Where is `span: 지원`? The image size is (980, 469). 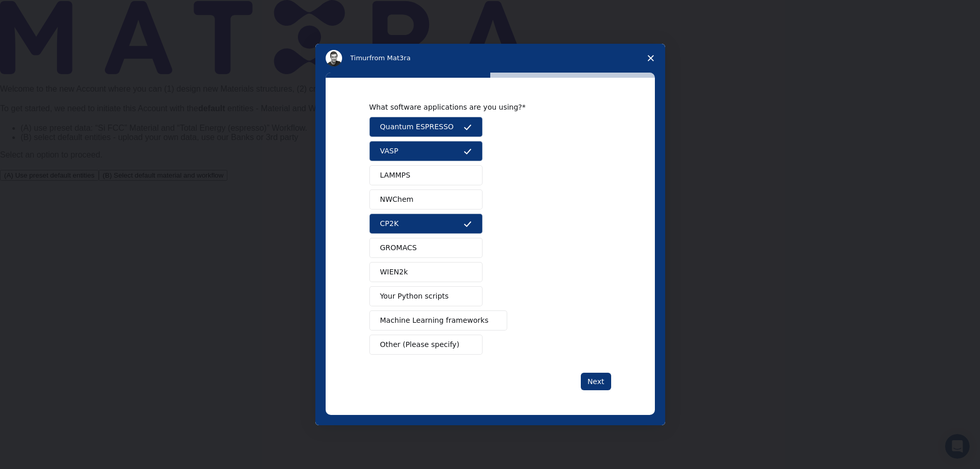
span: 지원 is located at coordinates (34, 11).